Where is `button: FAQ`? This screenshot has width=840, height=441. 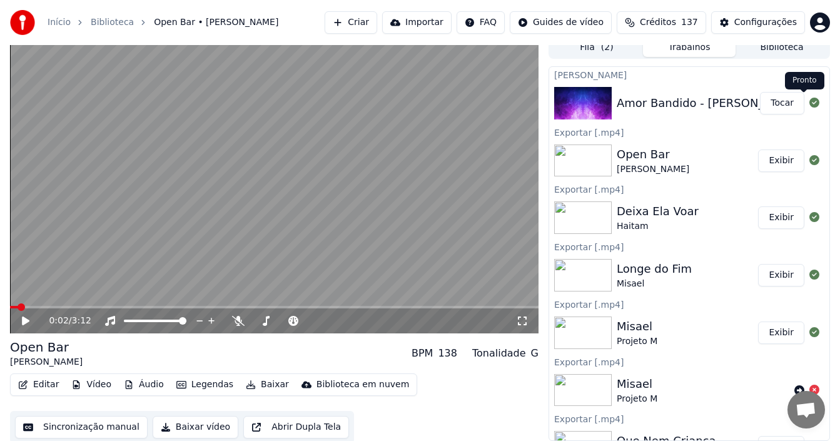 button: FAQ is located at coordinates (480, 23).